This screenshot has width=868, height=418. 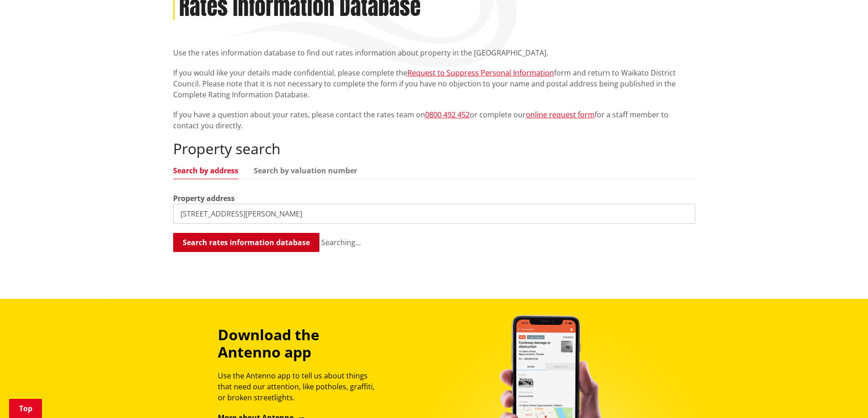 I want to click on span: Searching..., so click(x=341, y=242).